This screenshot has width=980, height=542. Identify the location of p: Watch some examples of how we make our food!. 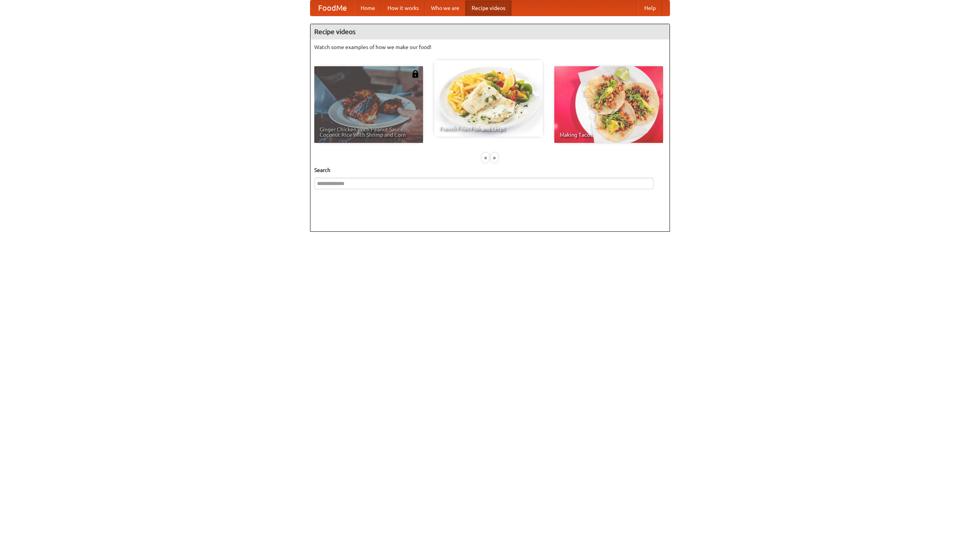
(490, 47).